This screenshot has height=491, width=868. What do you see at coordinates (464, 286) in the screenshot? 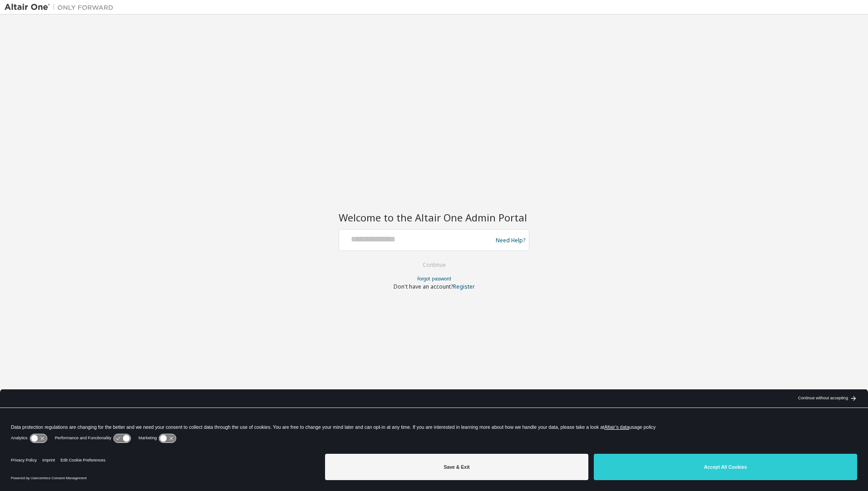
I see `a: Register` at bounding box center [464, 286].